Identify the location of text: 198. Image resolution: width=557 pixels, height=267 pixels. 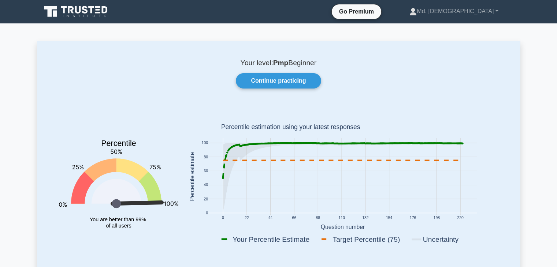
(436, 218).